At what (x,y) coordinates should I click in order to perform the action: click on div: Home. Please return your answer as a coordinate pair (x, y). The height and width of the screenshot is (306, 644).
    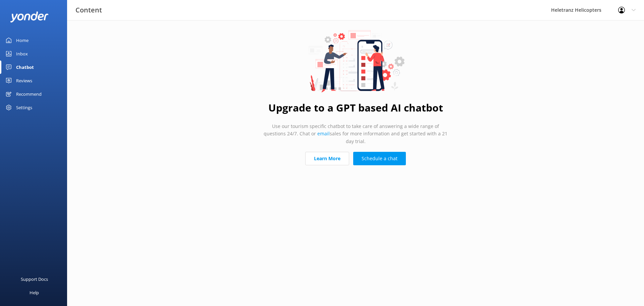
    Looking at the image, I should click on (22, 40).